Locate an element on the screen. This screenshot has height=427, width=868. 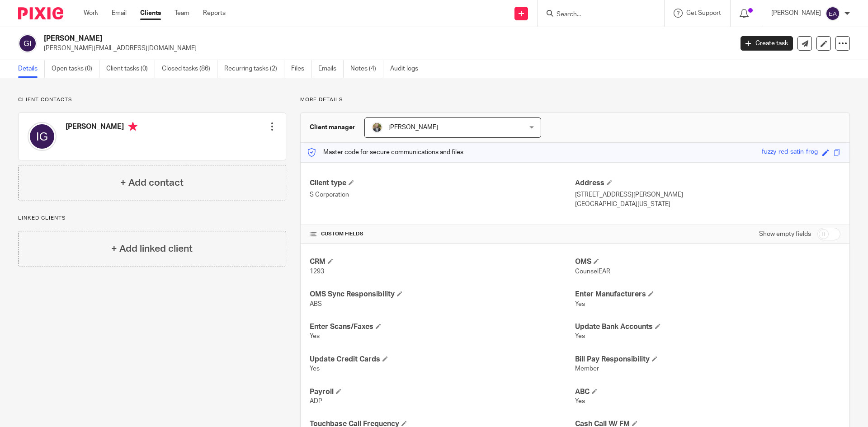
a: Reports is located at coordinates (214, 13).